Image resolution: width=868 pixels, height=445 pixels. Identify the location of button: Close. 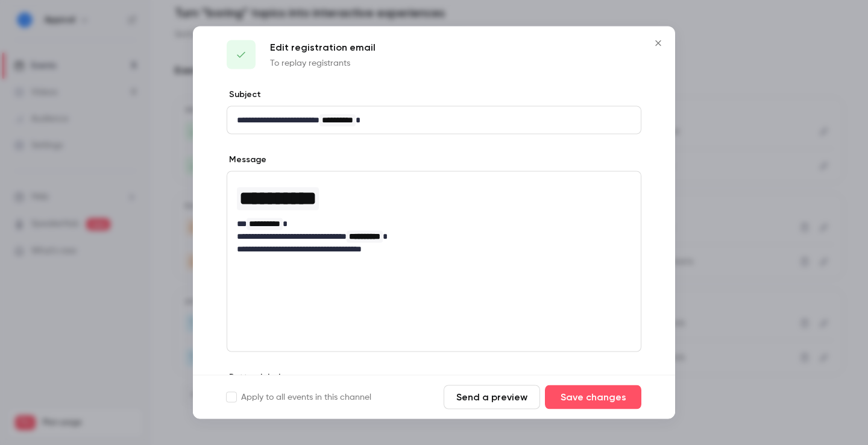
(658, 43).